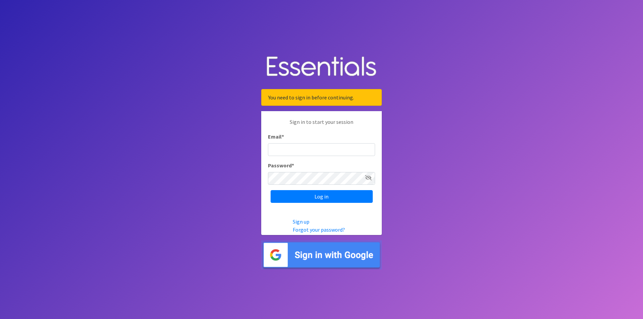 This screenshot has height=319, width=643. What do you see at coordinates (321, 197) in the screenshot?
I see `input: Log in` at bounding box center [321, 197].